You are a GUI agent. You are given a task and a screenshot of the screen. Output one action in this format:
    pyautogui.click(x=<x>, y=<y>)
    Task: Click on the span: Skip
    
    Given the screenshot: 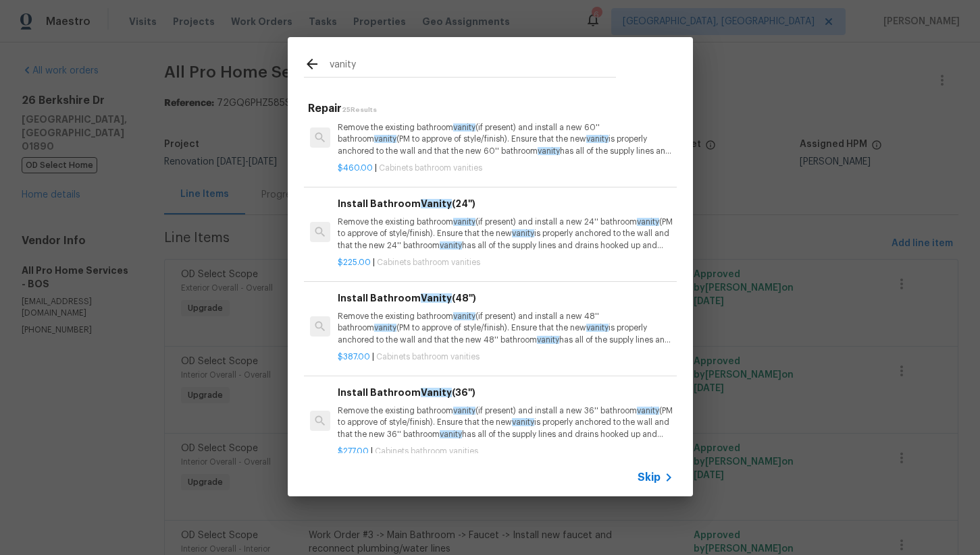 What is the action you would take?
    pyautogui.click(x=648, y=477)
    